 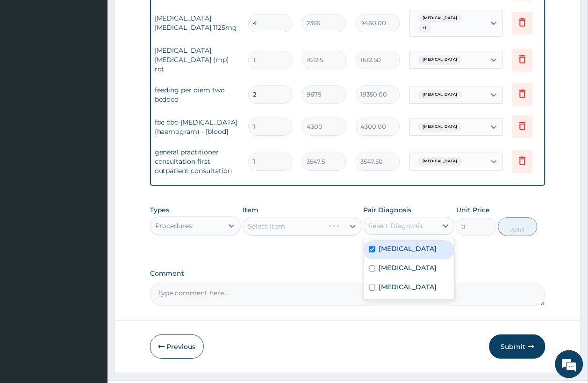 I want to click on div: Minimize live chat window, so click(x=165, y=16).